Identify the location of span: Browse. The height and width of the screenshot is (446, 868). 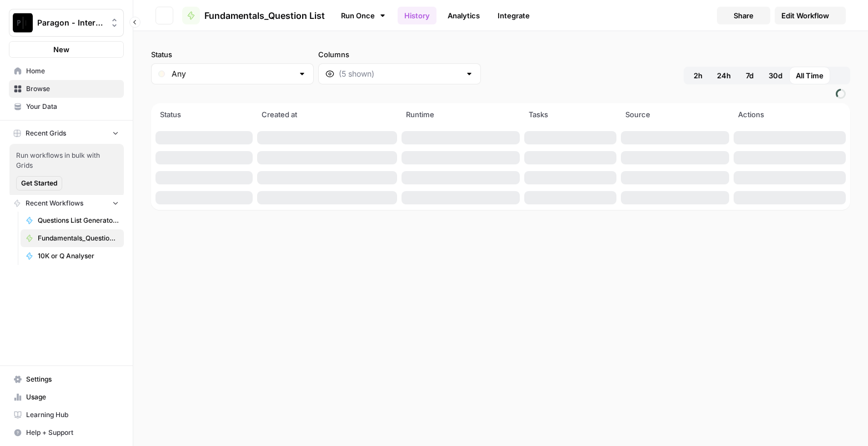
(72, 89).